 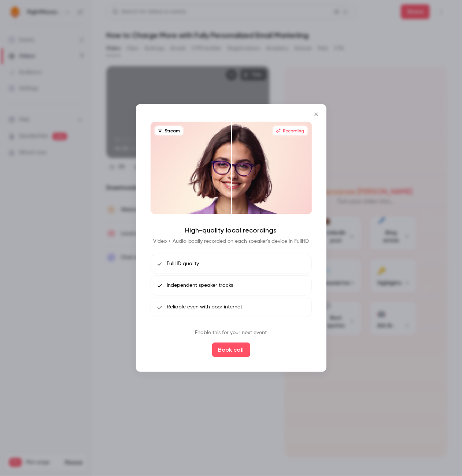 I want to click on span: Reliable even with poor internet, so click(x=205, y=307).